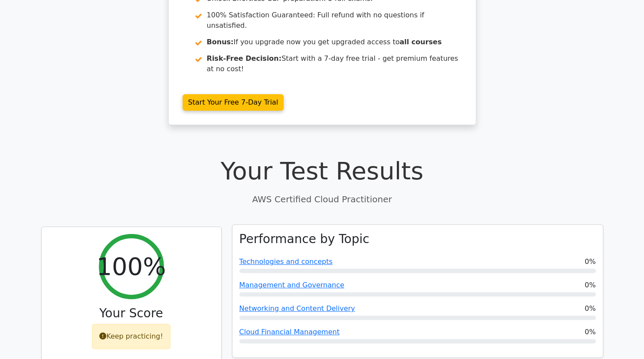 The width and height of the screenshot is (644, 359). What do you see at coordinates (322, 199) in the screenshot?
I see `p: AWS Certified Cloud Practitioner` at bounding box center [322, 199].